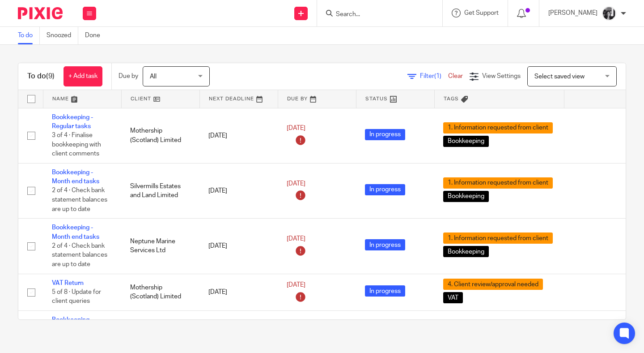 This screenshot has height=353, width=644. Describe the element at coordinates (153, 77) in the screenshot. I see `span: All` at that location.